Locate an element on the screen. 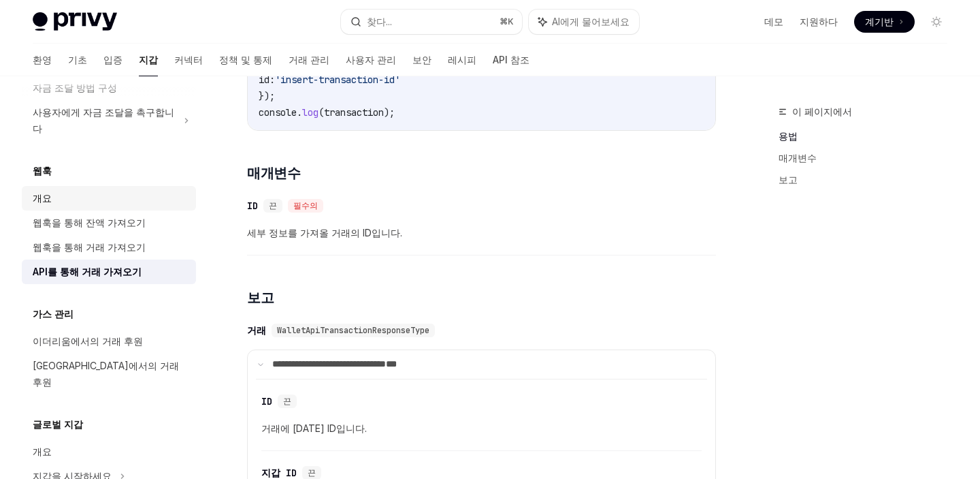  a: 보고 is located at coordinates (869, 180).